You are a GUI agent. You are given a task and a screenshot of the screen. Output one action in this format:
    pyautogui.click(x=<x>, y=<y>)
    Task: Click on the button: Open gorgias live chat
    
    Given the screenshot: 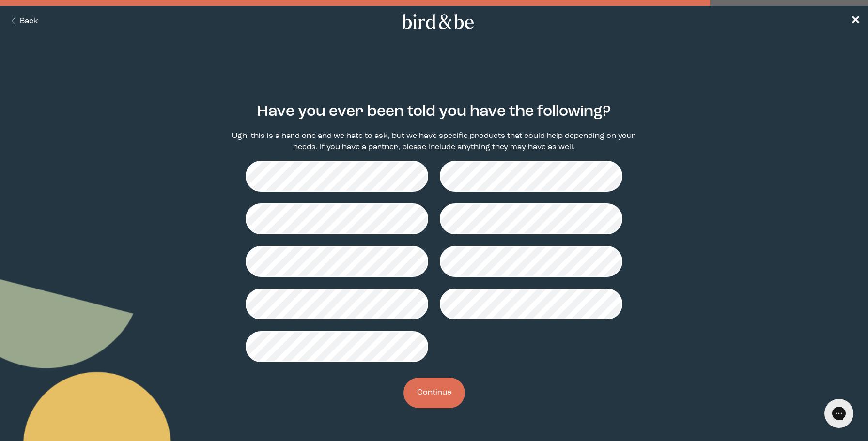 What is the action you would take?
    pyautogui.click(x=20, y=18)
    